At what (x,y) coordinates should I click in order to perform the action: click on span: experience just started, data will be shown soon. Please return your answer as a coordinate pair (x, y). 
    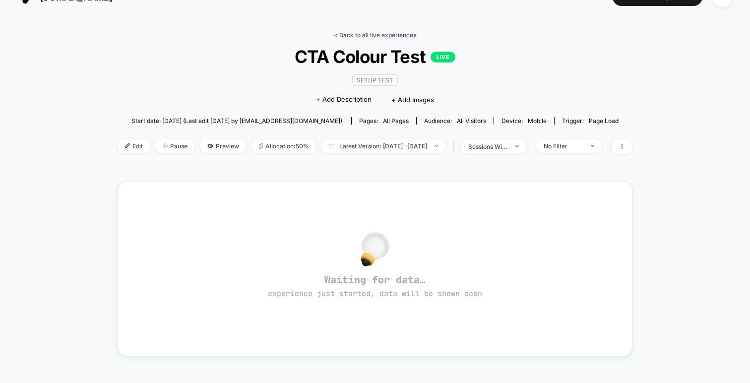
    Looking at the image, I should click on (375, 294).